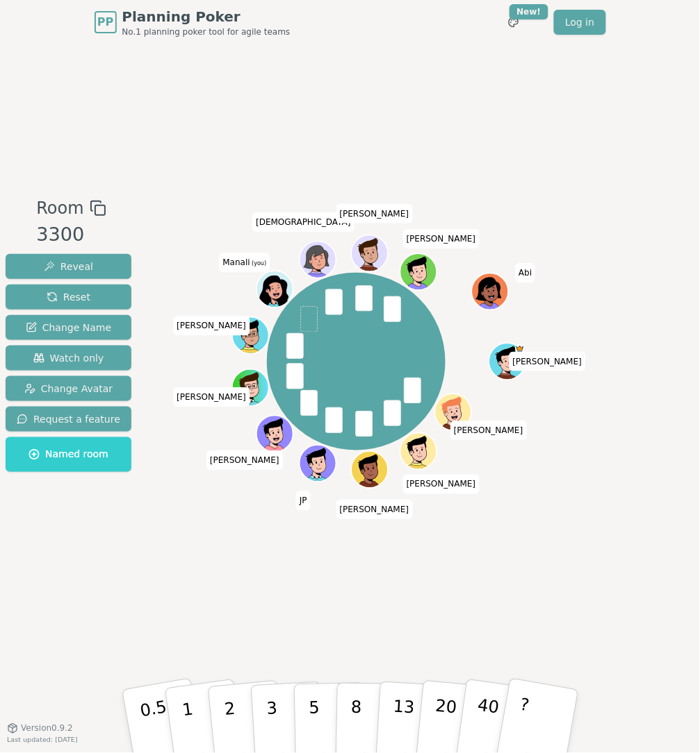 Image resolution: width=700 pixels, height=753 pixels. Describe the element at coordinates (68, 358) in the screenshot. I see `button: Watch only` at that location.